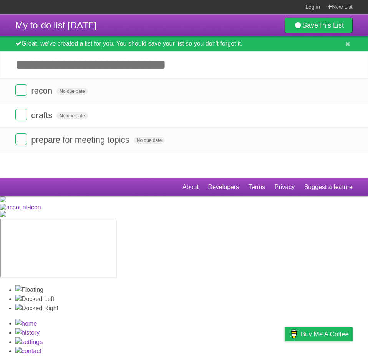 The height and width of the screenshot is (362, 368). I want to click on a: Privacy, so click(284, 187).